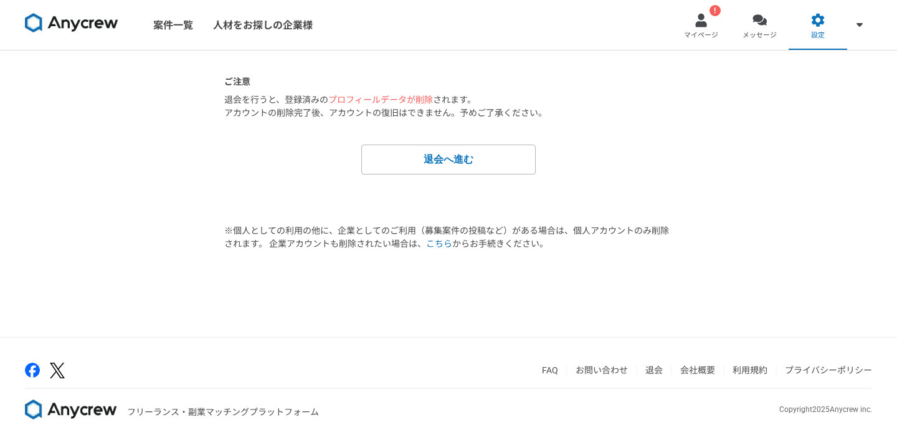 This screenshot has width=897, height=445. I want to click on a: こちら, so click(439, 244).